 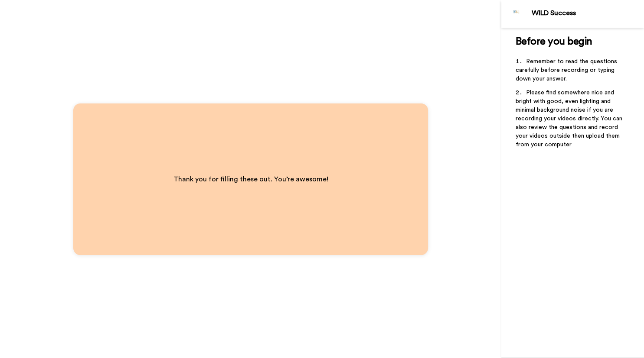 I want to click on span: Thank you for filling these out. You’re awesome!, so click(x=251, y=180).